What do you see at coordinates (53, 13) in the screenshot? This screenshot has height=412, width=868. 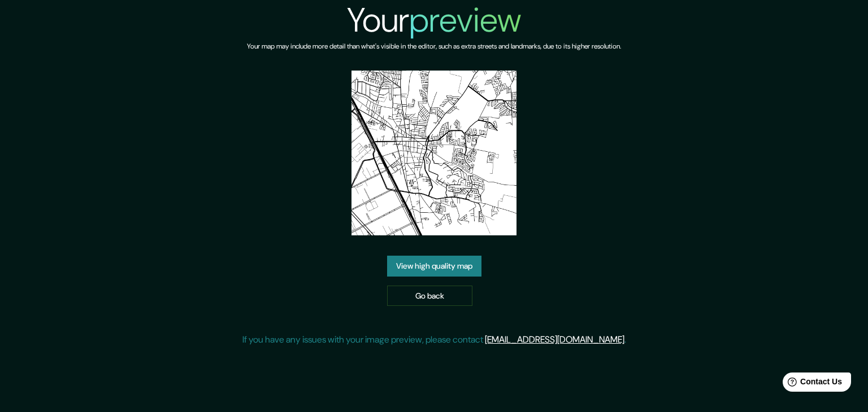 I see `span: Contact Us` at bounding box center [53, 13].